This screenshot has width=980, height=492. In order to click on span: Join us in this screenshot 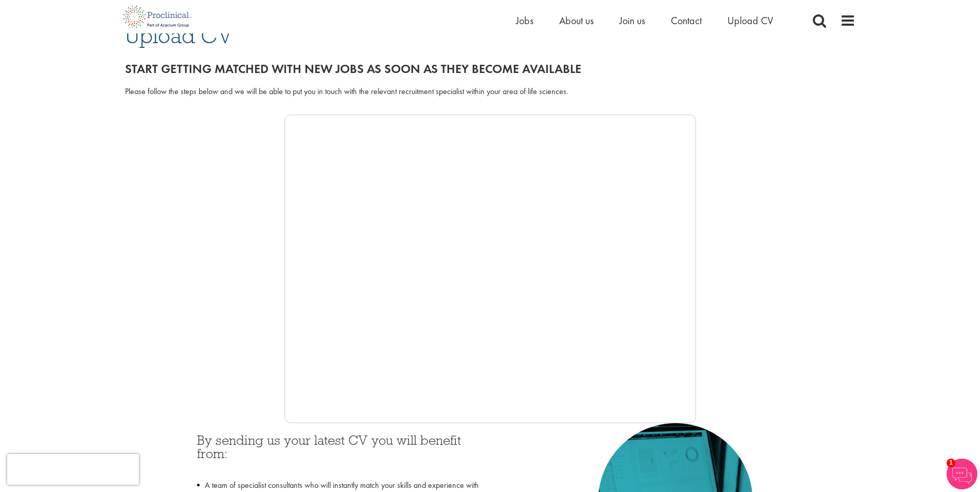, I will do `click(632, 21)`.